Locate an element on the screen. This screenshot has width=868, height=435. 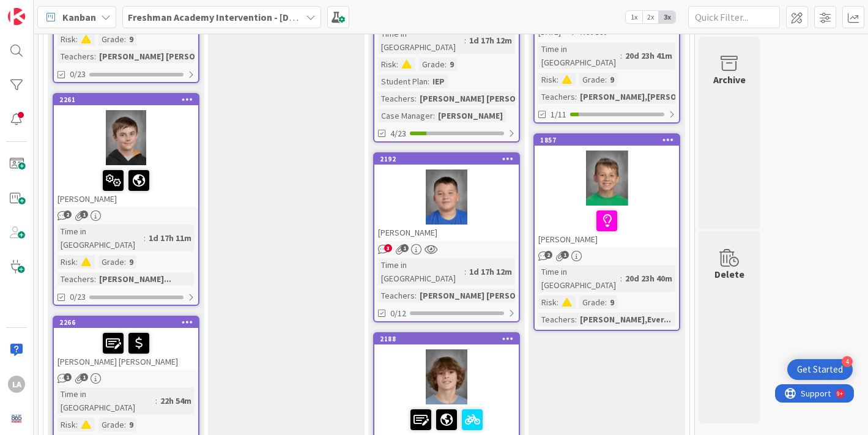
div: 22h 54m is located at coordinates (176, 400).